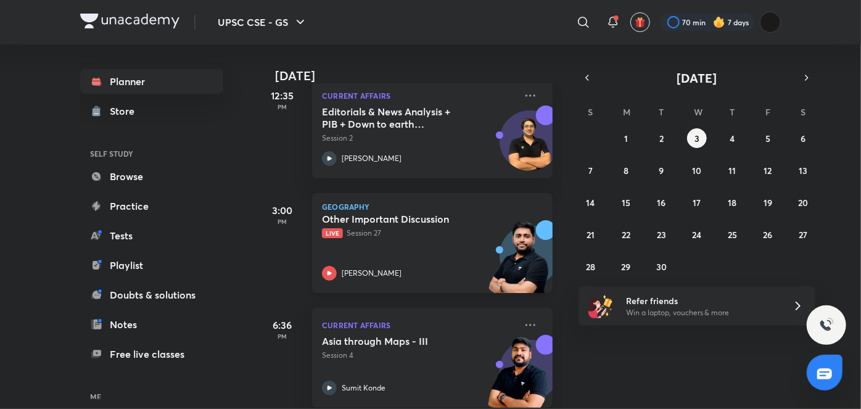 This screenshot has height=409, width=861. Describe the element at coordinates (152, 81) in the screenshot. I see `a: Planner` at that location.